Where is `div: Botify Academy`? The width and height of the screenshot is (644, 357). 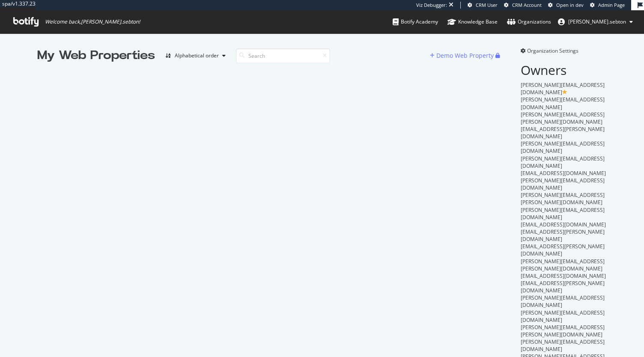 div: Botify Academy is located at coordinates (415, 22).